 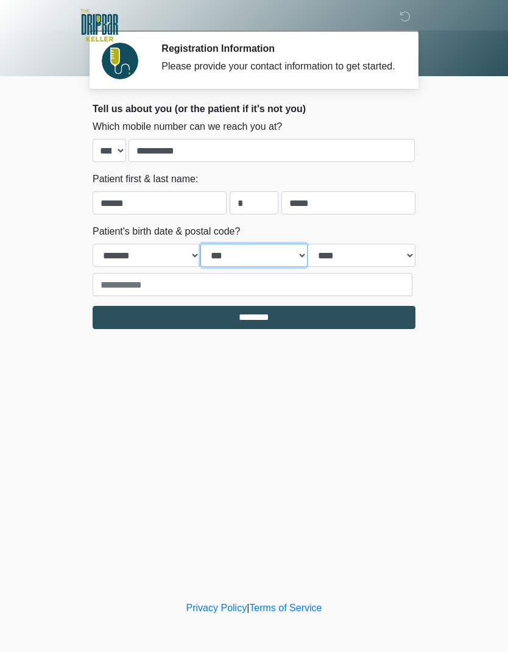 I want to click on img: Agent Avatar, so click(x=120, y=61).